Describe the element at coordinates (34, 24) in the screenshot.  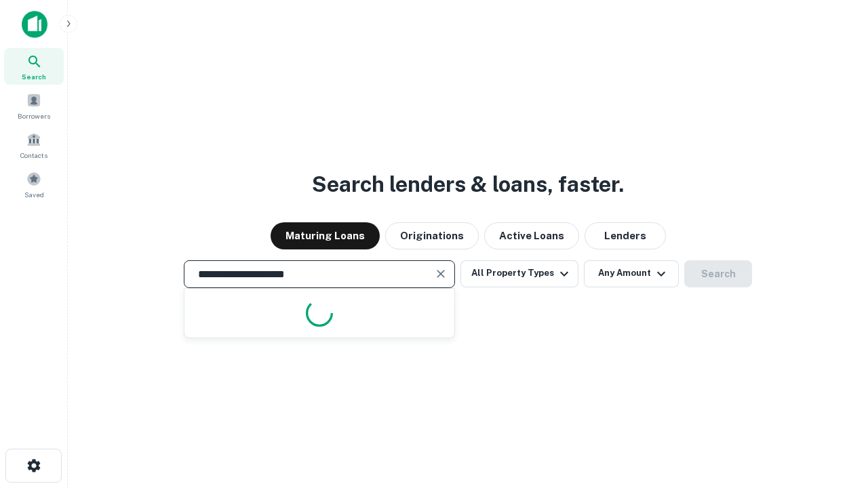
I see `img: capitalize-icon.png` at that location.